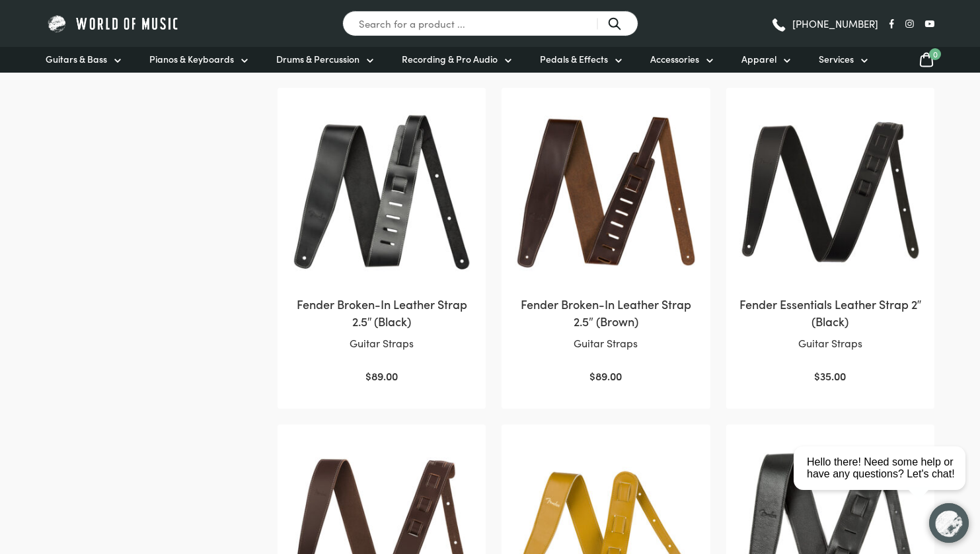 Image resolution: width=980 pixels, height=554 pixels. I want to click on img: Fender Broken-In Leather Strap (Brown), so click(605, 192).